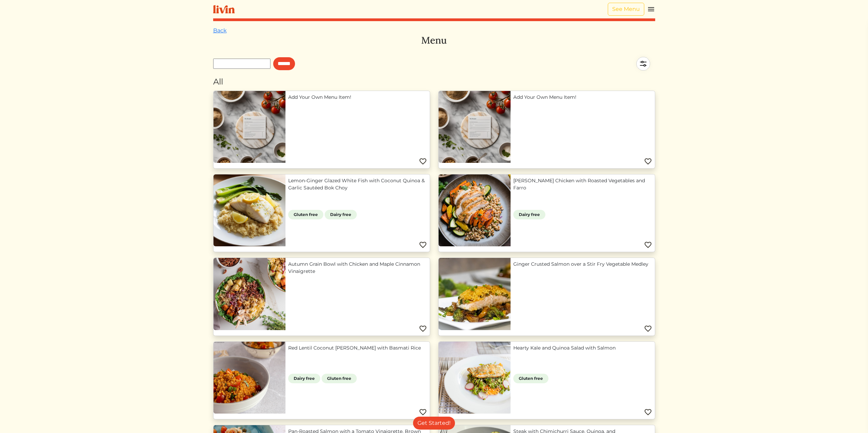 This screenshot has height=433, width=868. What do you see at coordinates (220, 30) in the screenshot?
I see `a: Back` at bounding box center [220, 30].